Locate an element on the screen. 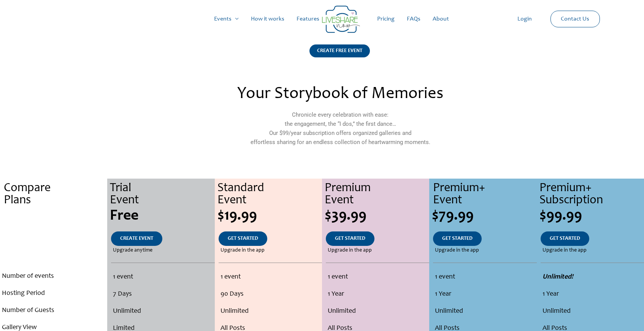 This screenshot has width=644, height=331. li: Hosting Period is located at coordinates (54, 293).